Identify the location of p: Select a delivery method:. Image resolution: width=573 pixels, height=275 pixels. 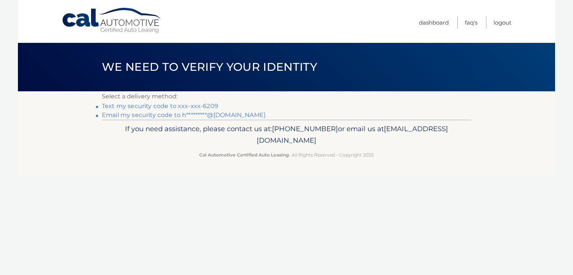
(287, 97).